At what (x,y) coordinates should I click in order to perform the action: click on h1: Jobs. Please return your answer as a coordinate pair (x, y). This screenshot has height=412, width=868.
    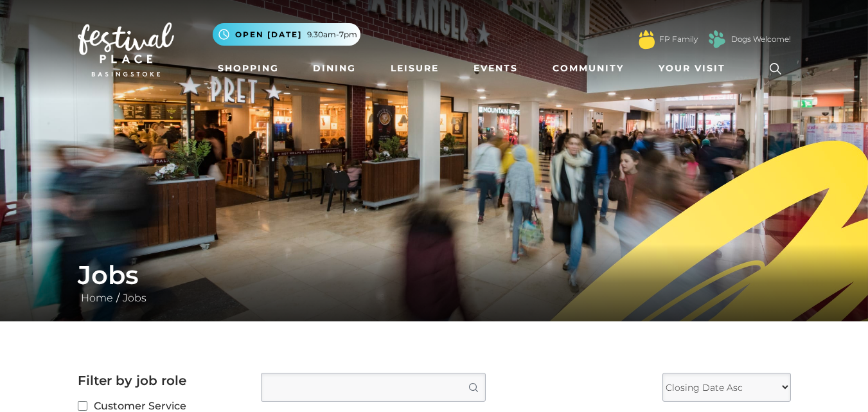
    Looking at the image, I should click on (434, 275).